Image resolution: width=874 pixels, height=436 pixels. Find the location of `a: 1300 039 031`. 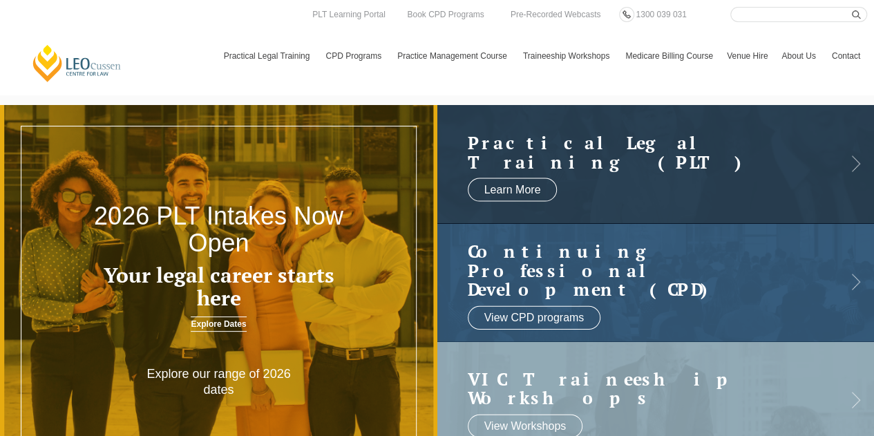

a: 1300 039 031 is located at coordinates (660, 15).